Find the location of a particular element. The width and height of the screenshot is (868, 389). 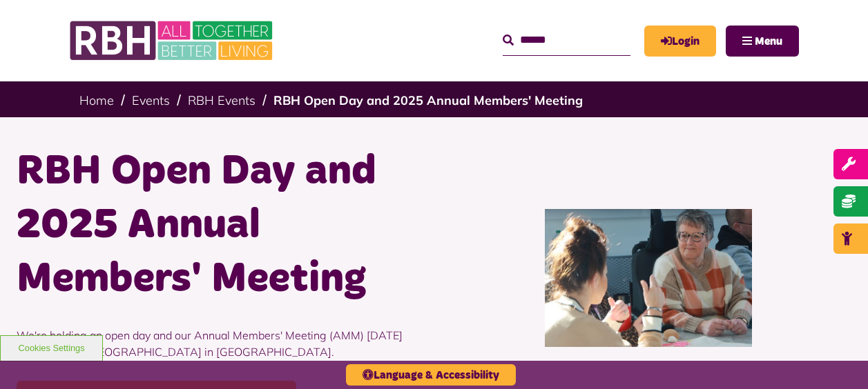

a: Events is located at coordinates (151, 100).